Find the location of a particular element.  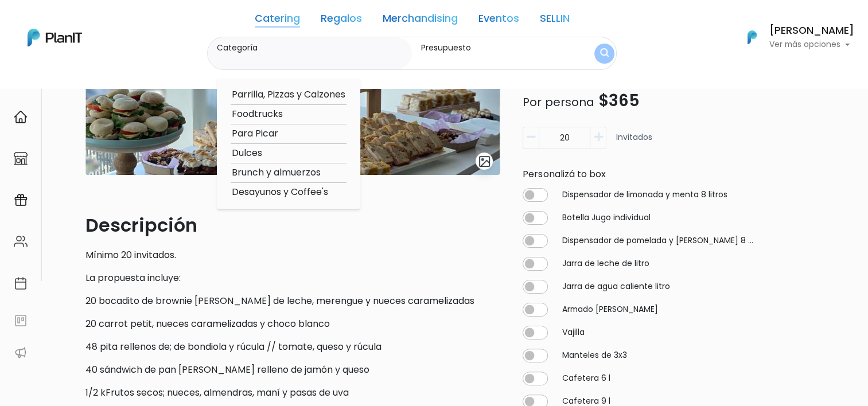

option: Para Picar is located at coordinates (288, 134).